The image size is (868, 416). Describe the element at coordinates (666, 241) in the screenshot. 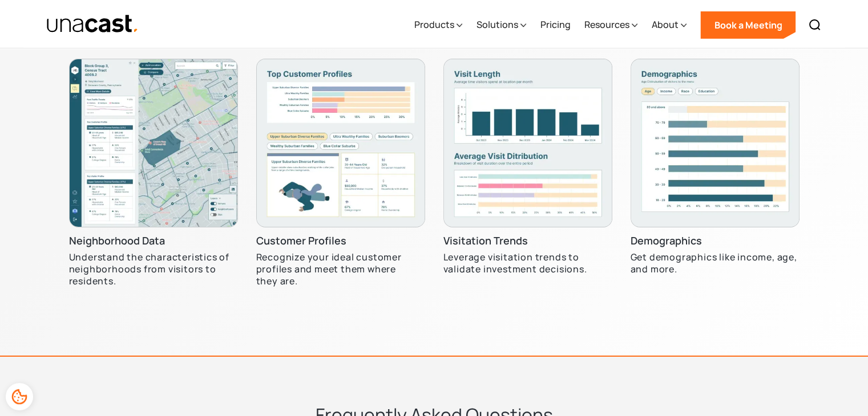

I see `h3: Demographics` at that location.